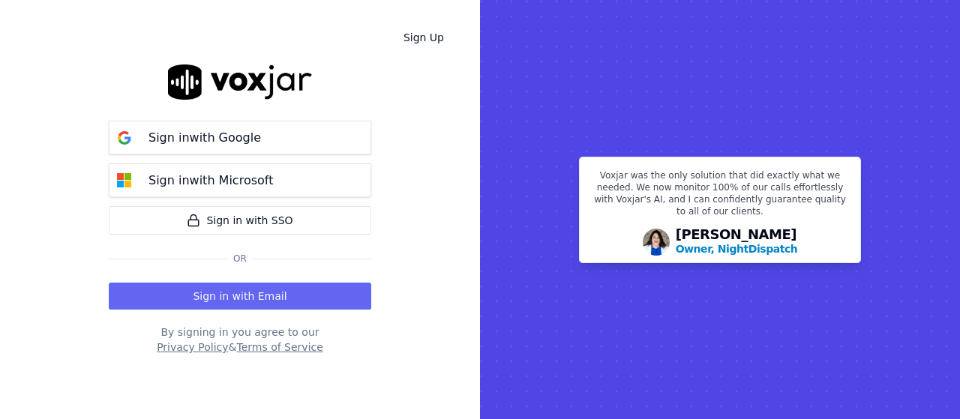 The height and width of the screenshot is (419, 960). I want to click on p: Sign in with Microsoft, so click(211, 181).